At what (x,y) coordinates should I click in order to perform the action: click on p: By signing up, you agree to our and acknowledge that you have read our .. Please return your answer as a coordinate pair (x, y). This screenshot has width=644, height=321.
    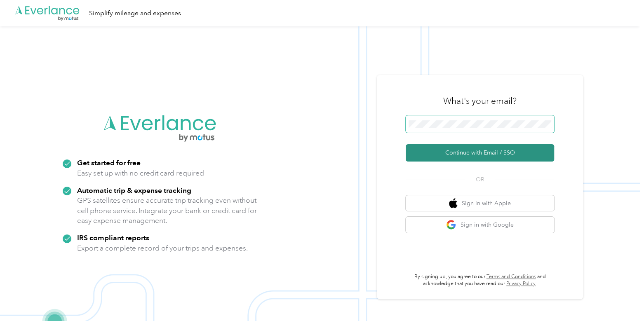
    Looking at the image, I should click on (480, 280).